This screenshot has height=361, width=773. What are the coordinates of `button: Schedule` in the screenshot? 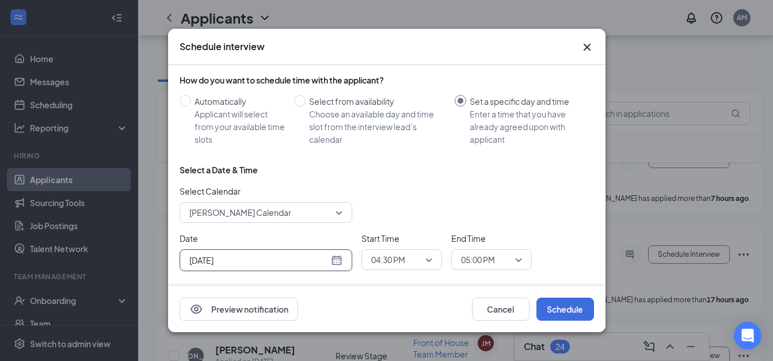 It's located at (565, 309).